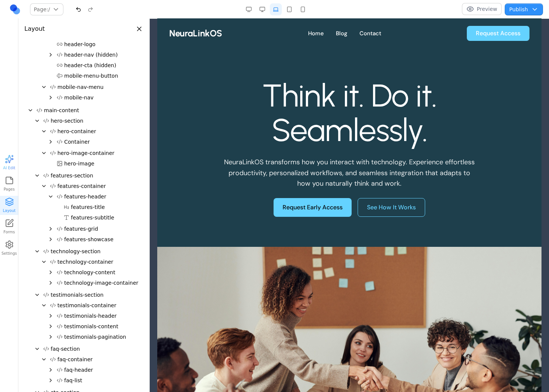 The height and width of the screenshot is (392, 549). Describe the element at coordinates (98, 65) in the screenshot. I see `button: header-cta (hidden)` at that location.